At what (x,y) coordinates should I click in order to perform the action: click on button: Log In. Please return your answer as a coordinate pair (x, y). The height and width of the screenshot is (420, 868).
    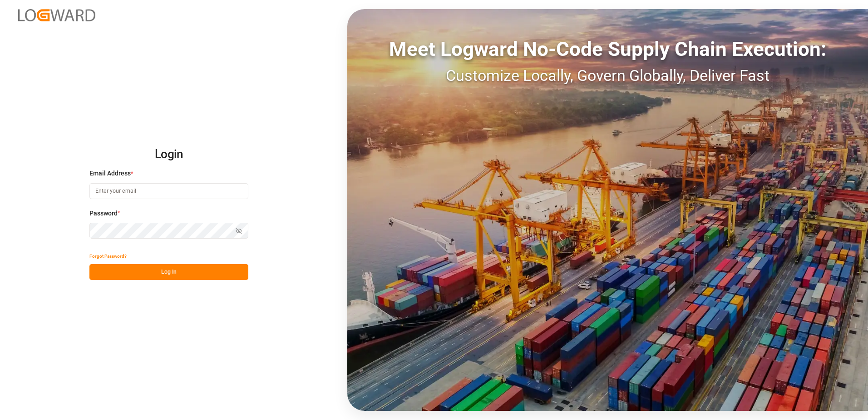
    Looking at the image, I should click on (169, 271).